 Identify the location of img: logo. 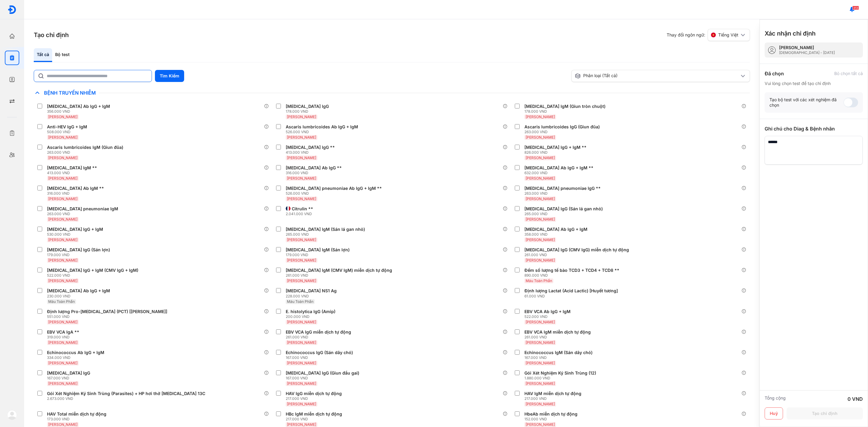
(12, 10).